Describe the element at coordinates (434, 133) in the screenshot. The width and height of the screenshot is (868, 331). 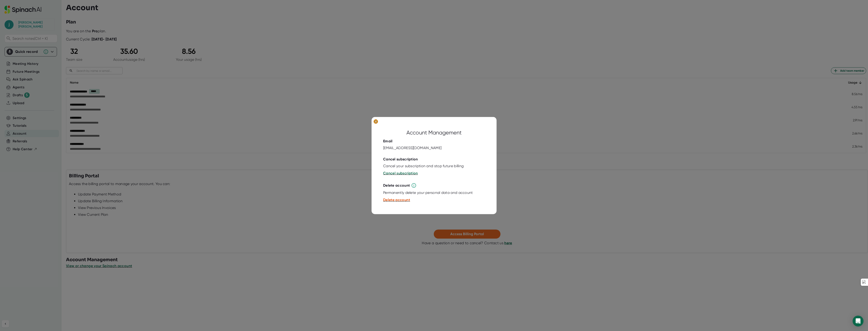
I see `div: Account Management` at that location.